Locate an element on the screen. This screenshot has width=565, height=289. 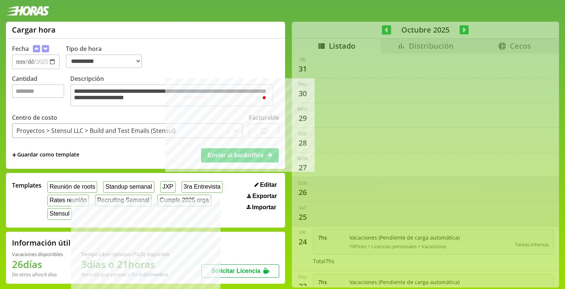
div: Proyectos > Stensul LLC > Build and Test Emails (Stensul) is located at coordinates (96, 130).